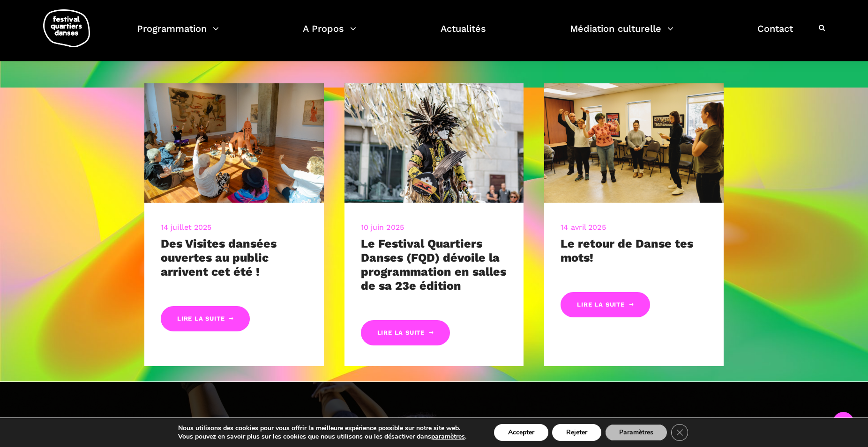  What do you see at coordinates (329, 34) in the screenshot?
I see `a: A Propos` at bounding box center [329, 34].